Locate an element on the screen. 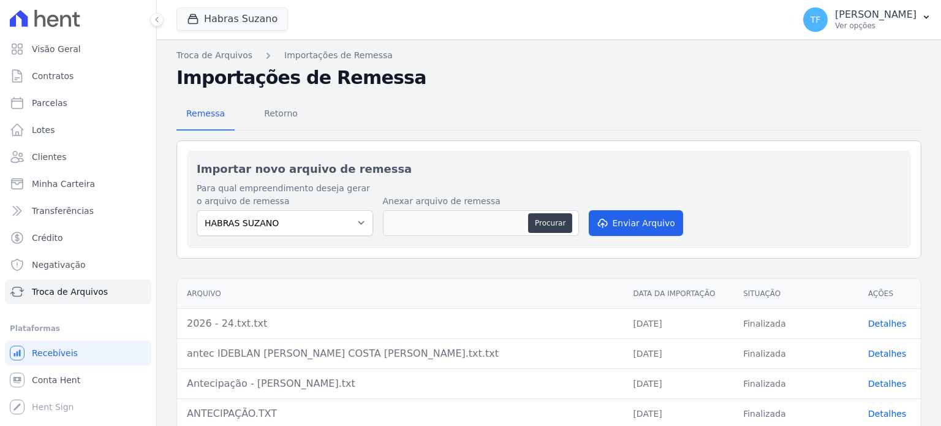 The height and width of the screenshot is (426, 941). span: Conta Hent is located at coordinates (56, 380).